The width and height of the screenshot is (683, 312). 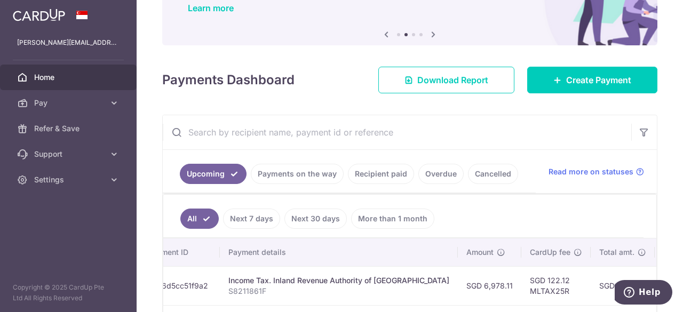 What do you see at coordinates (446, 80) in the screenshot?
I see `a: Download Report` at bounding box center [446, 80].